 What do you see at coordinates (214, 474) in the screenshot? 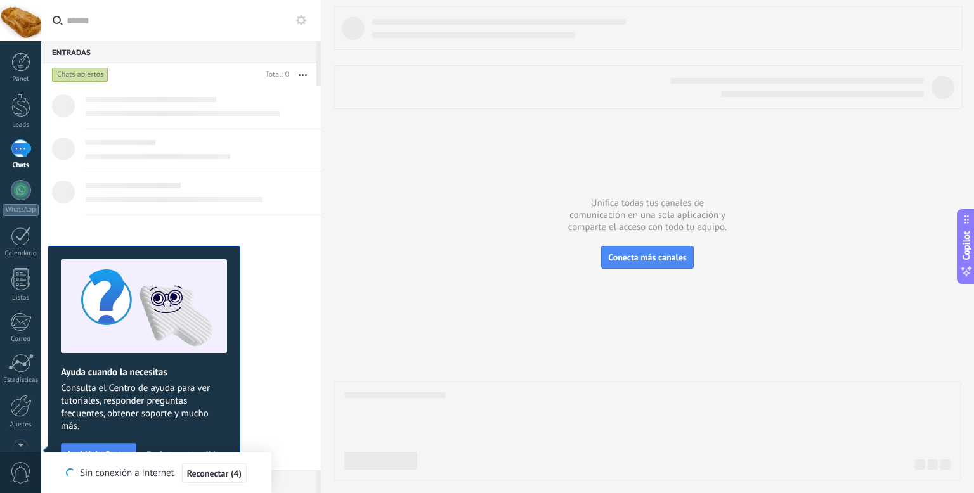
I see `button: Reconectar (4)` at bounding box center [214, 474].